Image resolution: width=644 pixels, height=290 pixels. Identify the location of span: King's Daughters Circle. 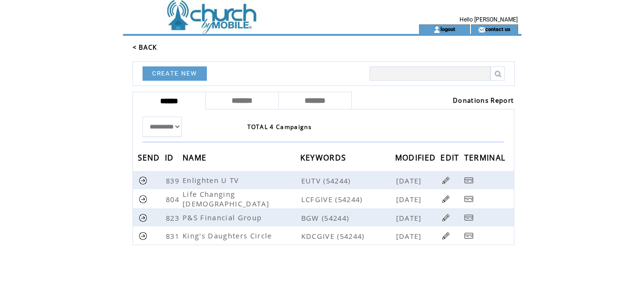
(229, 235).